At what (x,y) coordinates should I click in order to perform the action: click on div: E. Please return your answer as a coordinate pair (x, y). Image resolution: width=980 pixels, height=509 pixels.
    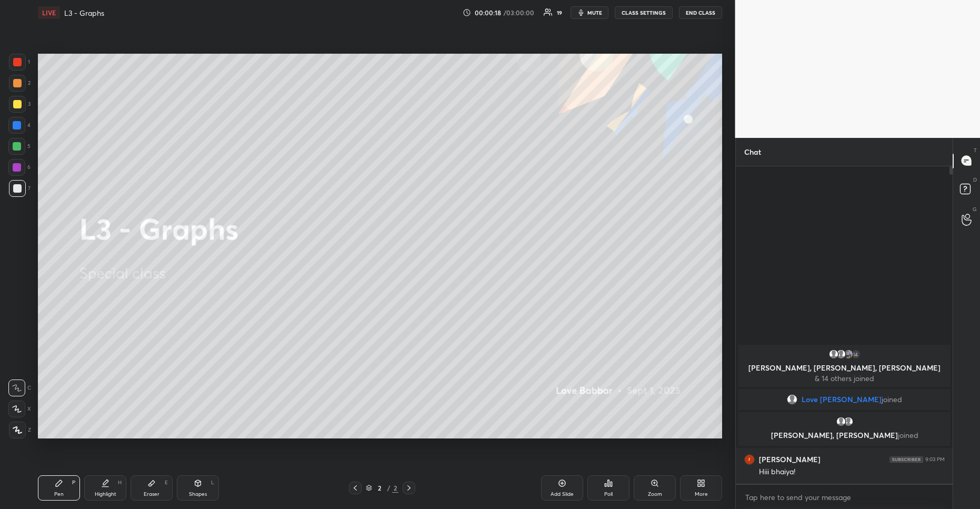
    Looking at the image, I should click on (167, 483).